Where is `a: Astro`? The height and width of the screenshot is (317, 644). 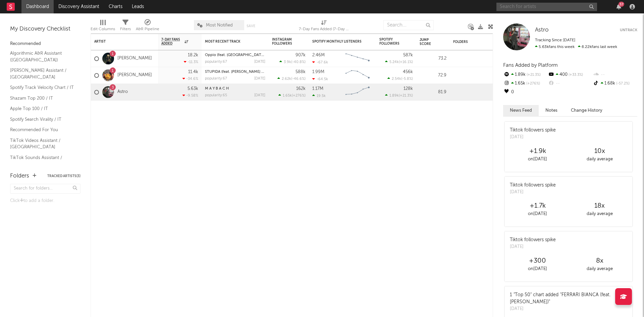
a: Astro is located at coordinates (542, 30).